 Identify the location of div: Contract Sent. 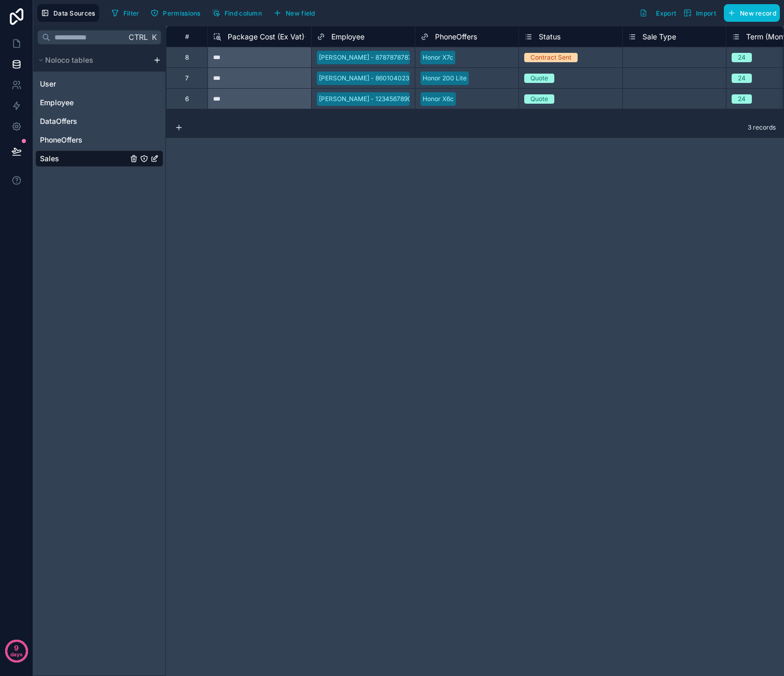
(550, 58).